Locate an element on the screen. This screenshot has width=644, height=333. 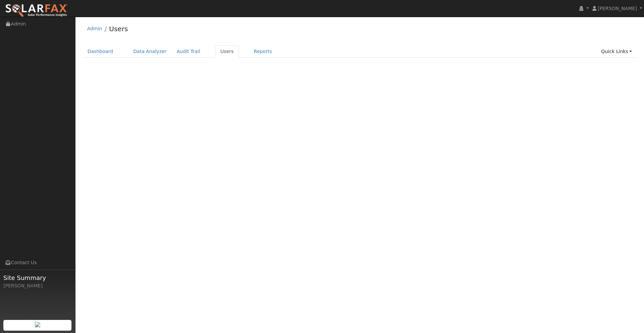
img: SolarFax is located at coordinates (37, 11).